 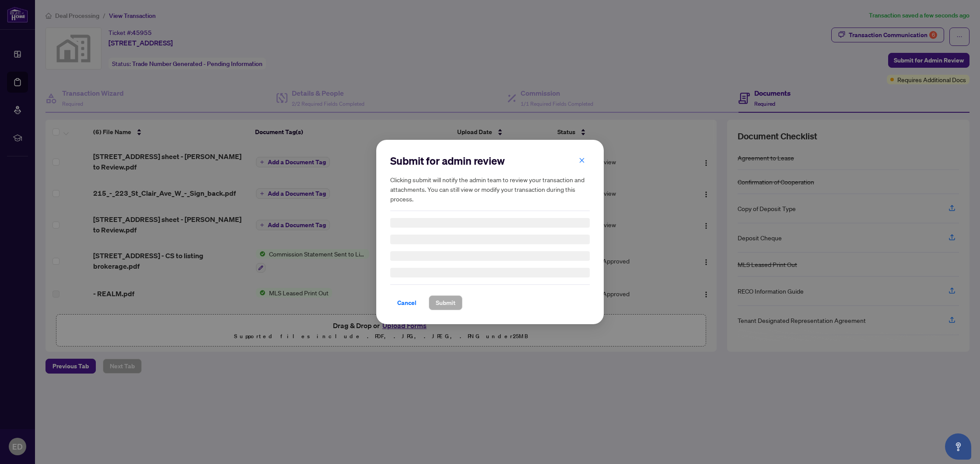 What do you see at coordinates (445, 303) in the screenshot?
I see `button: Submit` at bounding box center [445, 303].